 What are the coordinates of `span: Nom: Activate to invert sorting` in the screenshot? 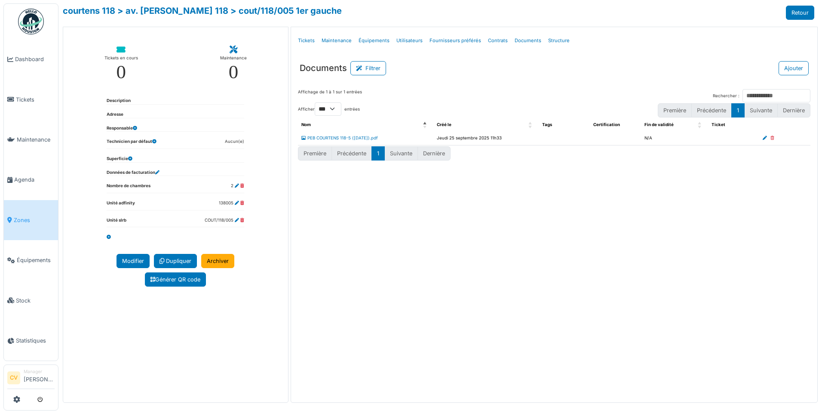 It's located at (426, 125).